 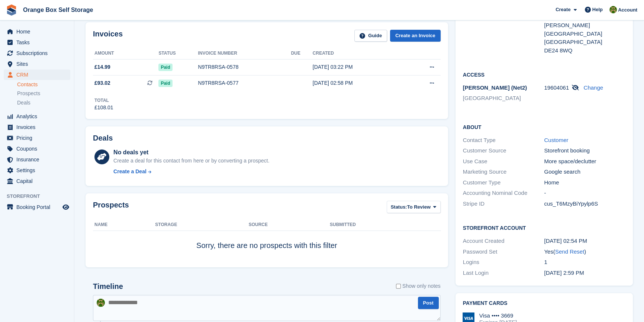 What do you see at coordinates (178, 54) in the screenshot?
I see `th: Status` at bounding box center [178, 54].